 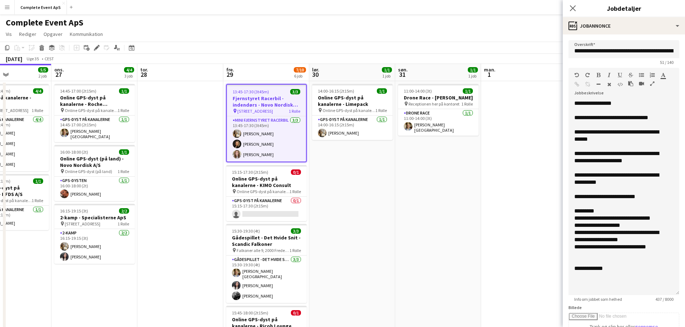 What do you see at coordinates (95, 101) in the screenshot?
I see `h3: Online GPS-dyst på kanalerne - Roche Diagnostics` at bounding box center [95, 101].